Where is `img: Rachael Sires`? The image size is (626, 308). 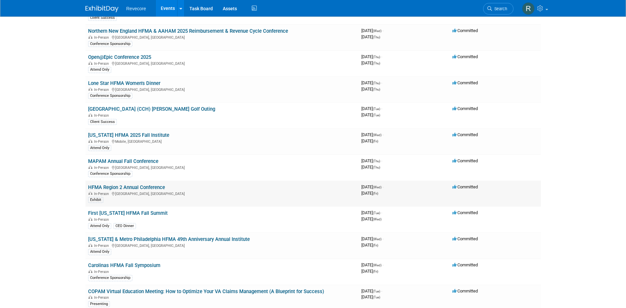 img: Rachael Sires is located at coordinates (528, 9).